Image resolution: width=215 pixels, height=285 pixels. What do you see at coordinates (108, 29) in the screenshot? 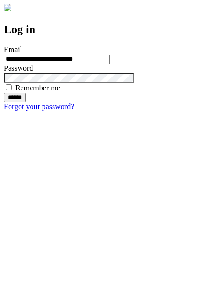
I see `h2: Log in` at bounding box center [108, 29].